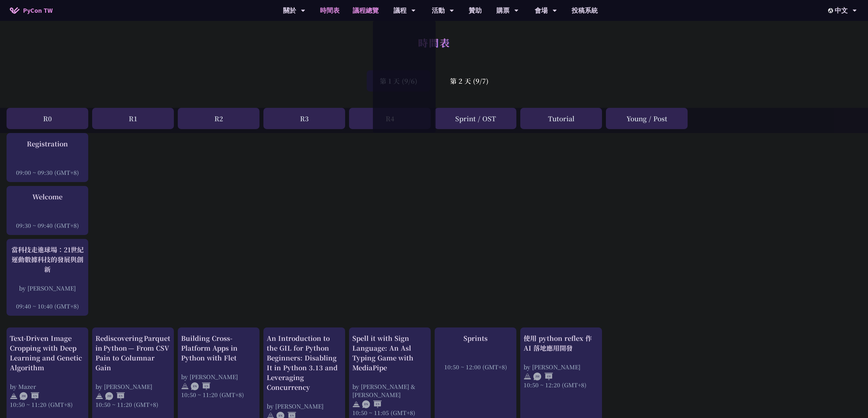  What do you see at coordinates (390, 353) in the screenshot?
I see `div: Spell it with Sign Language: An Asl Typing Game with MediaPipe` at bounding box center [390, 353].